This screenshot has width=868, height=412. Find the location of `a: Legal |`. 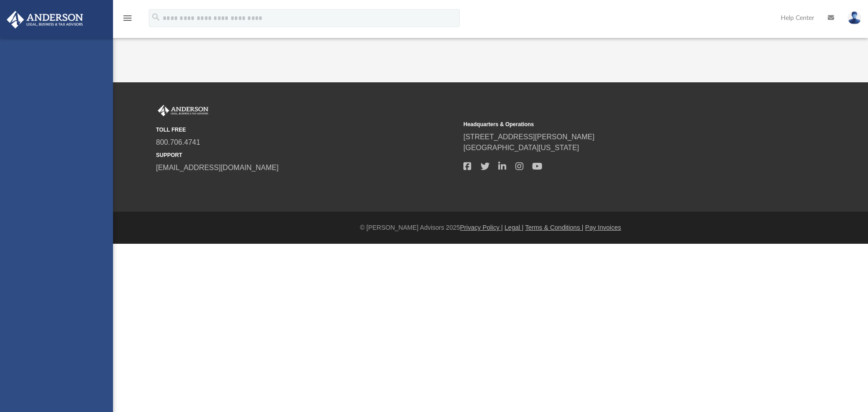

a: Legal | is located at coordinates (514, 228).